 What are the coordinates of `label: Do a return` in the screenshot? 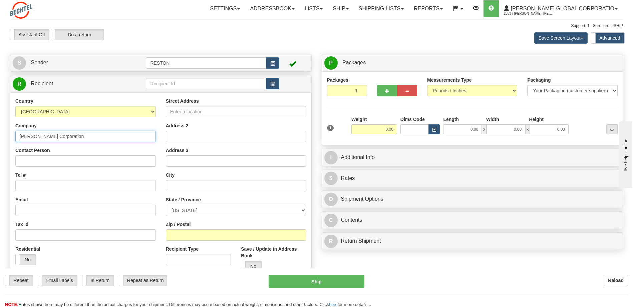 It's located at (77, 35).